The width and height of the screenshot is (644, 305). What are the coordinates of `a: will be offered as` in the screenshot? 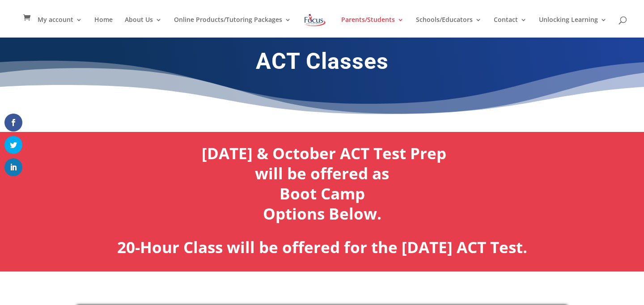 It's located at (322, 173).